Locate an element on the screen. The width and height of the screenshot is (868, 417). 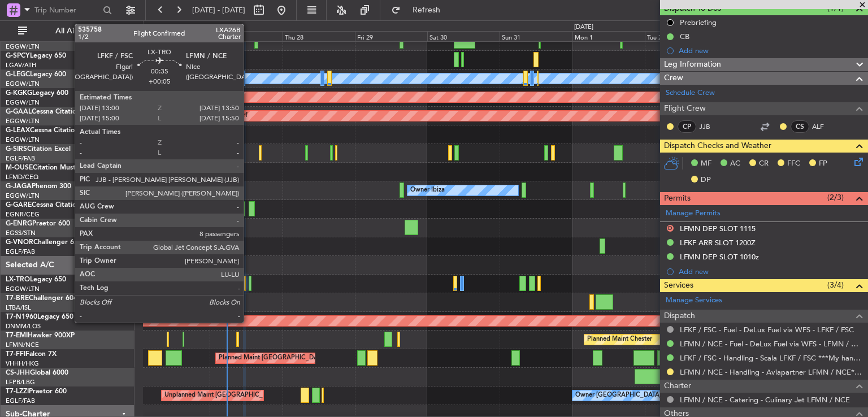
a: G-VNORChallenger 650 is located at coordinates (44, 242).